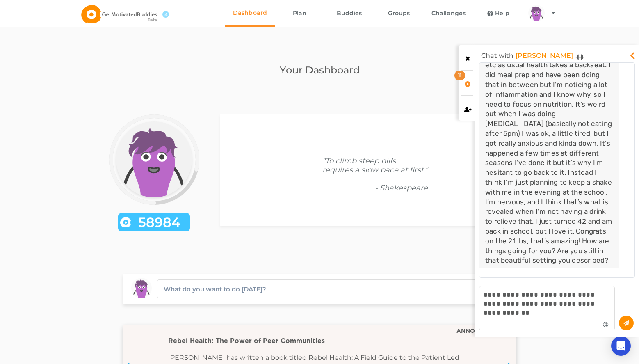  I want to click on div: Open Intercom Messenger, so click(621, 346).